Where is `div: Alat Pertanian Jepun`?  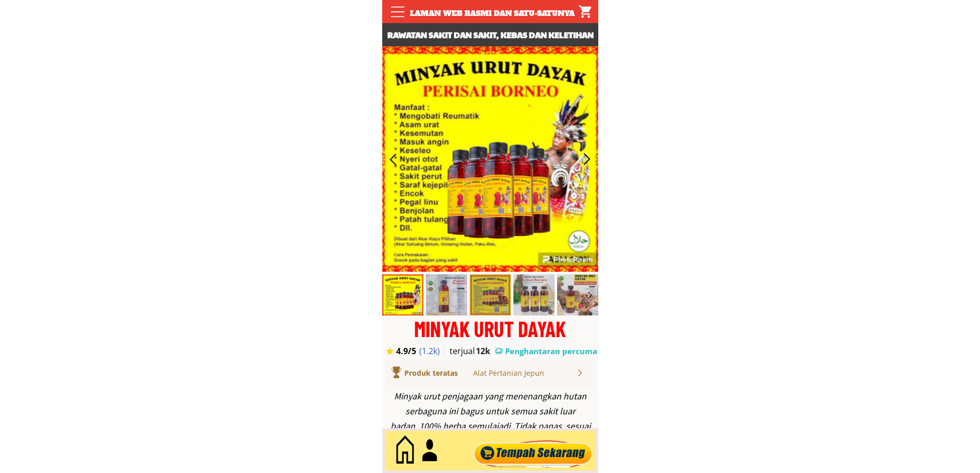 div: Alat Pertanian Jepun is located at coordinates (524, 373).